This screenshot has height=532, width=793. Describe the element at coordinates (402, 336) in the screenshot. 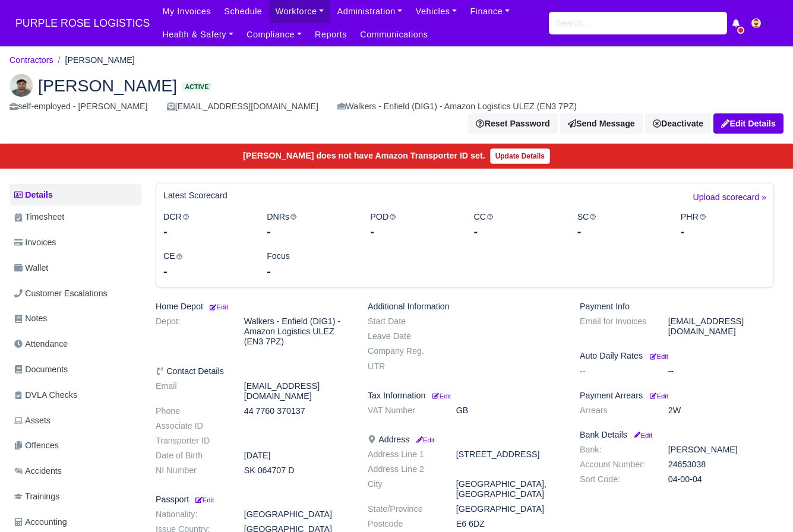

I see `dt: Leave Date` at that location.